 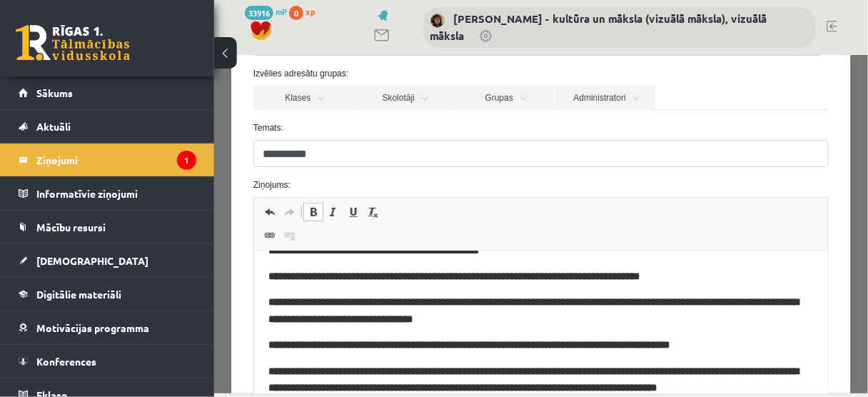 What do you see at coordinates (310, 11) in the screenshot?
I see `span: xp` at bounding box center [310, 11].